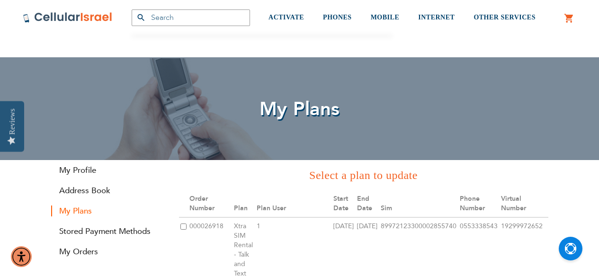  What do you see at coordinates (68, 18) in the screenshot?
I see `img: Cellular Israel Logo` at bounding box center [68, 18].